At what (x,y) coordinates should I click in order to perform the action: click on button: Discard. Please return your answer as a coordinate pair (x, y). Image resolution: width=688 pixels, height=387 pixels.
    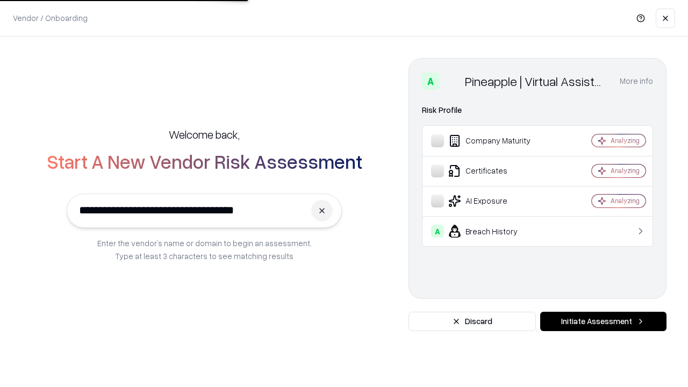
    Looking at the image, I should click on (472, 321).